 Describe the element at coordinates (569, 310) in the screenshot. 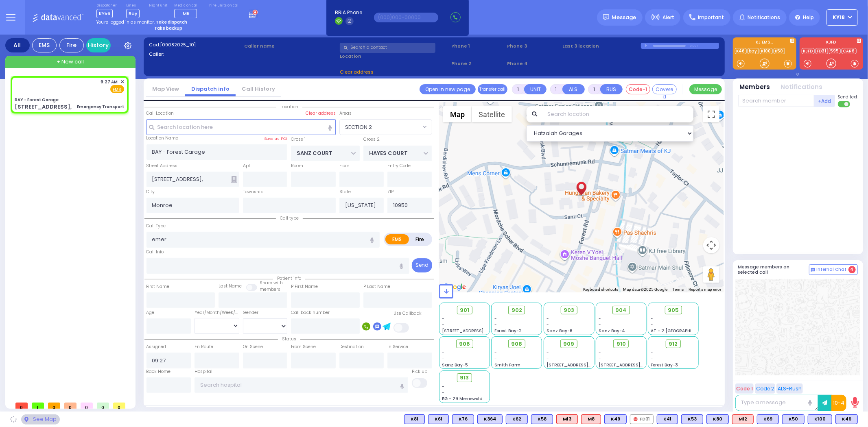

I see `span: 903` at that location.